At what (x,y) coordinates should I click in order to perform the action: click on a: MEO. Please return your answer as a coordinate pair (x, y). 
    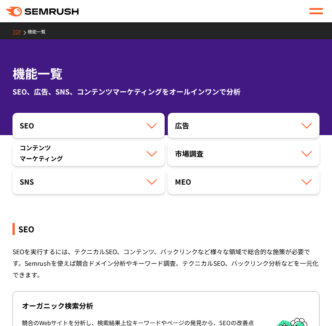
    Looking at the image, I should click on (244, 182).